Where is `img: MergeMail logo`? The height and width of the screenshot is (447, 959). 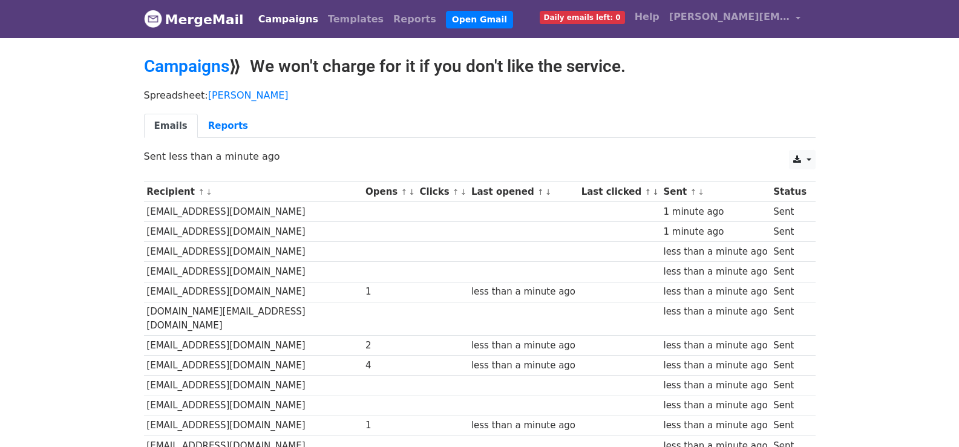 img: MergeMail logo is located at coordinates (153, 19).